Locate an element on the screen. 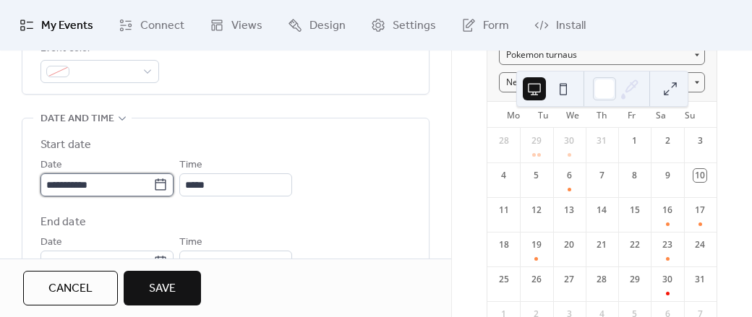 The height and width of the screenshot is (317, 752). div: 10 is located at coordinates (700, 176).